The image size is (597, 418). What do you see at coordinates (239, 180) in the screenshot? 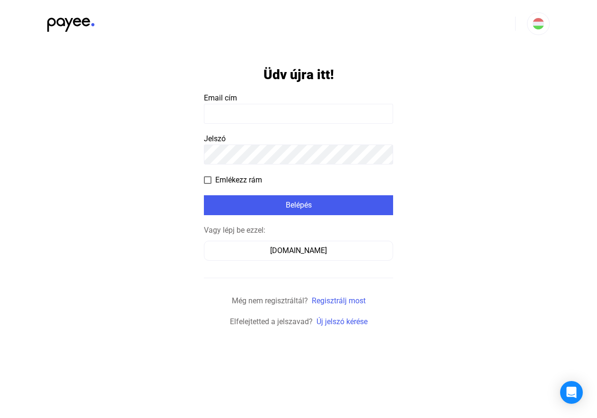
I see `span: Emlékezz rám` at bounding box center [239, 180].